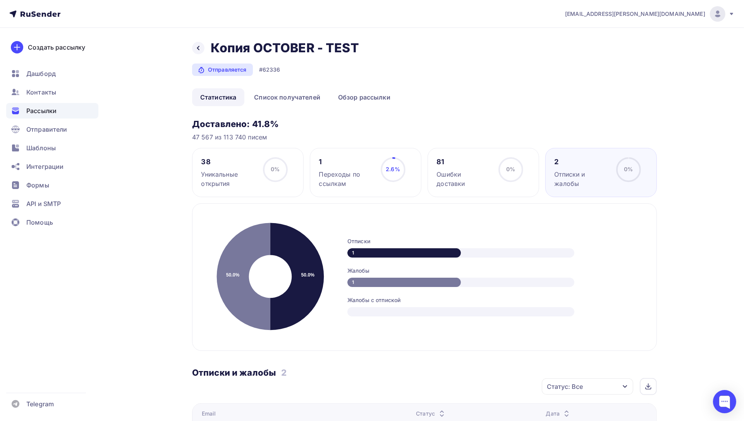 The height and width of the screenshot is (421, 744). Describe the element at coordinates (494, 271) in the screenshot. I see `div: Жалобы` at that location.